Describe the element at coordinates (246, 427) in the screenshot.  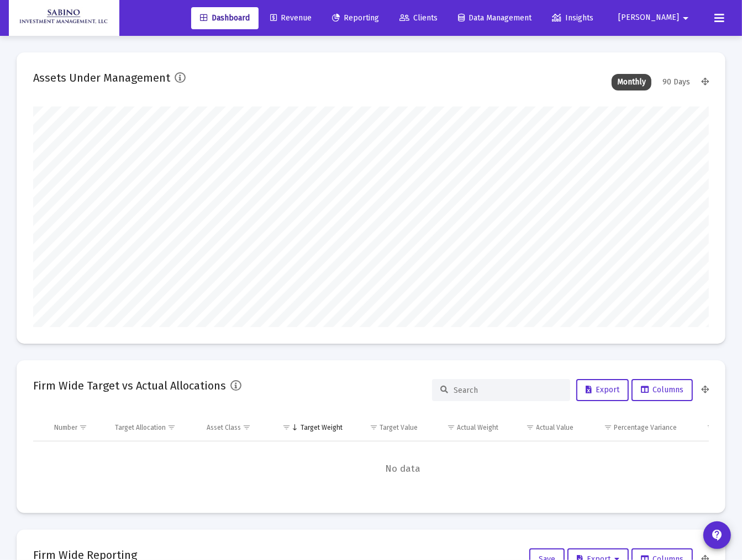
I see `span: Show filter options for column 'Asset Class'` at that location.